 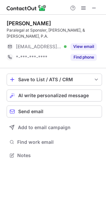 What do you see at coordinates (54, 79) in the screenshot?
I see `div: Save to List / ATS / CRM` at bounding box center [54, 79].